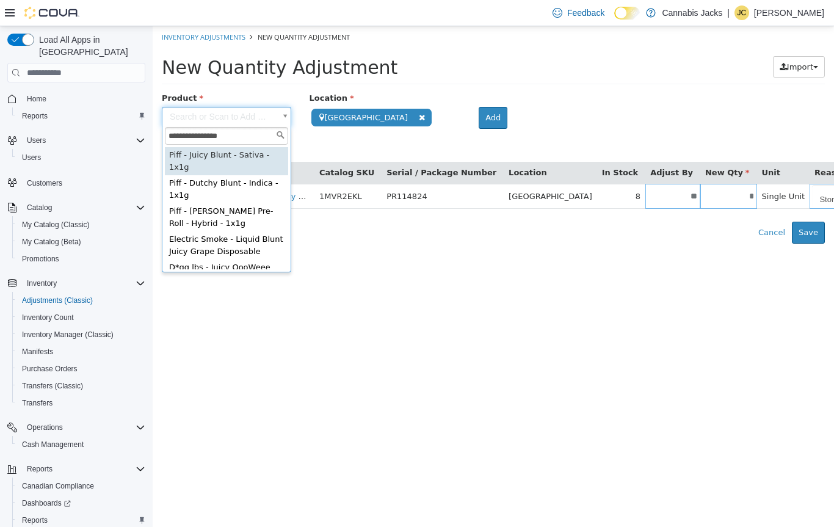 The image size is (834, 527). What do you see at coordinates (53, 445) in the screenshot?
I see `a: Cash Management` at bounding box center [53, 445].